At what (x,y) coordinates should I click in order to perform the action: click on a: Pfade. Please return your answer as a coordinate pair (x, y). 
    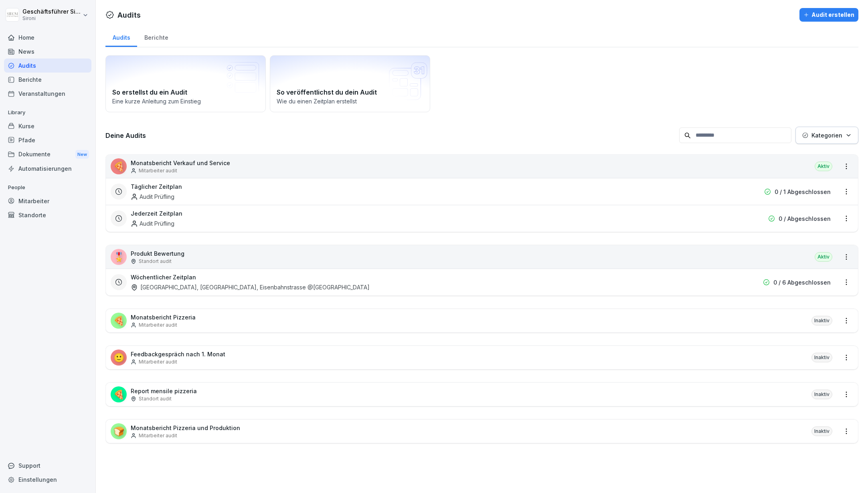
    Looking at the image, I should click on (47, 140).